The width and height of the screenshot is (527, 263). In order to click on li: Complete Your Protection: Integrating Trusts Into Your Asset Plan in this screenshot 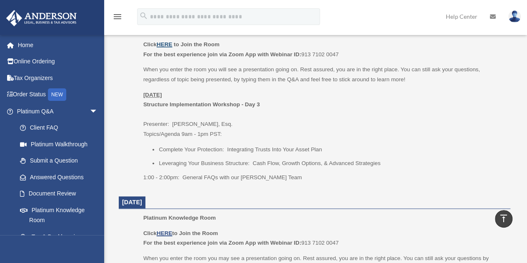, I will do `click(331, 149)`.